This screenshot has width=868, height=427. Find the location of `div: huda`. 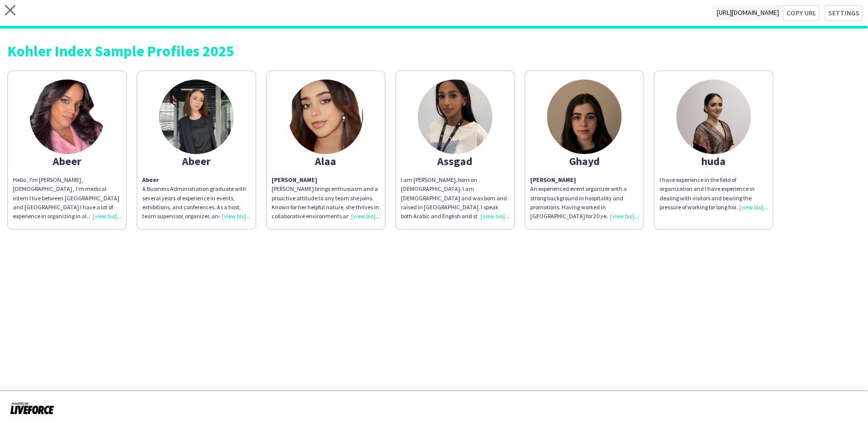

div: huda is located at coordinates (714, 161).